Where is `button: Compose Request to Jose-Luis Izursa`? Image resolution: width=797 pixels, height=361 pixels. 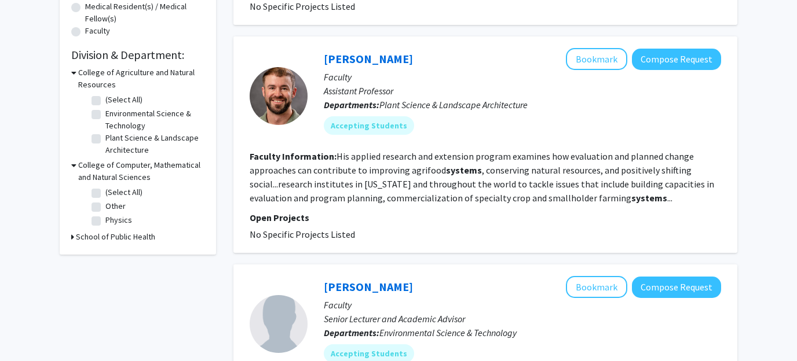 button: Compose Request to Jose-Luis Izursa is located at coordinates (677, 287).